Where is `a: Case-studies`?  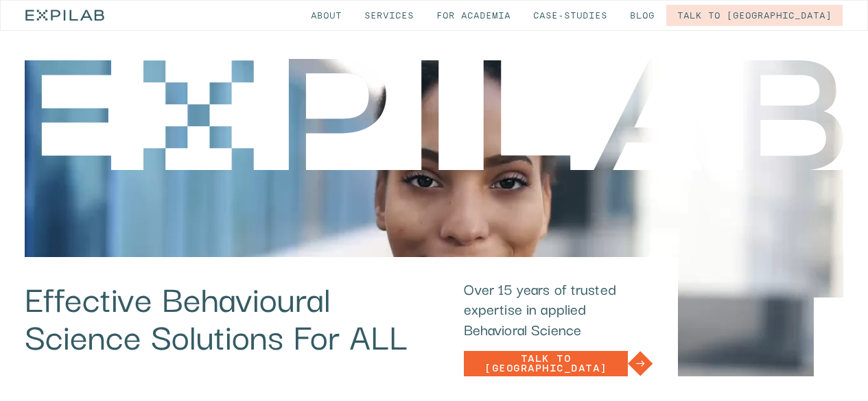
a: Case-studies is located at coordinates (570, 15).